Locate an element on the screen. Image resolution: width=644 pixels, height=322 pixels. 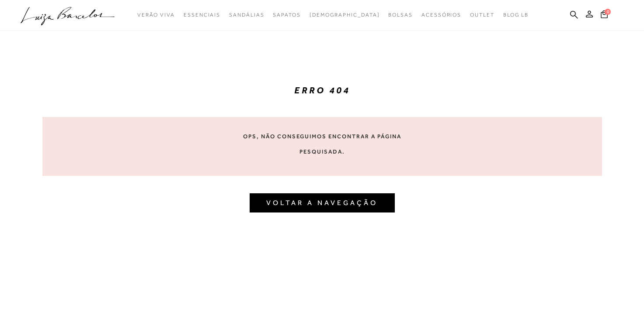
span: Sandálias is located at coordinates (246, 15).